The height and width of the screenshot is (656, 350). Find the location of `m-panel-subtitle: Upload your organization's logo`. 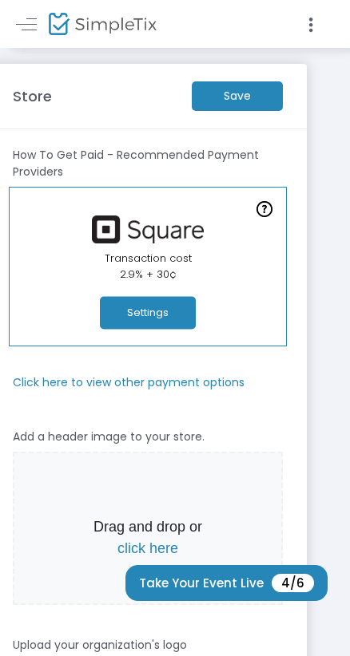

m-panel-subtitle: Upload your organization's logo is located at coordinates (100, 645).